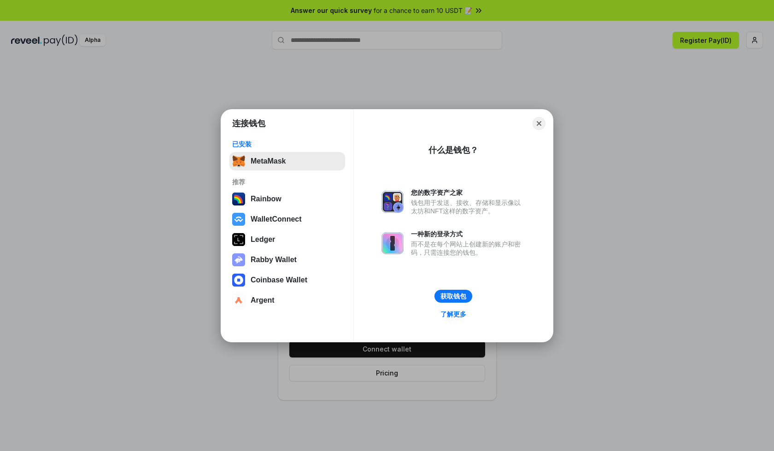 The width and height of the screenshot is (774, 451). What do you see at coordinates (263, 300) in the screenshot?
I see `div: Argent` at bounding box center [263, 300].